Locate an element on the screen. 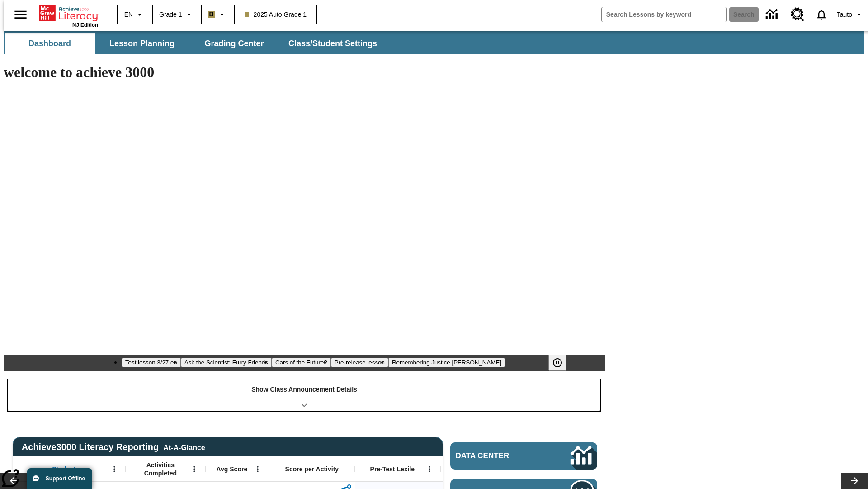 Image resolution: width=868 pixels, height=489 pixels. span: Tauto is located at coordinates (845, 14).